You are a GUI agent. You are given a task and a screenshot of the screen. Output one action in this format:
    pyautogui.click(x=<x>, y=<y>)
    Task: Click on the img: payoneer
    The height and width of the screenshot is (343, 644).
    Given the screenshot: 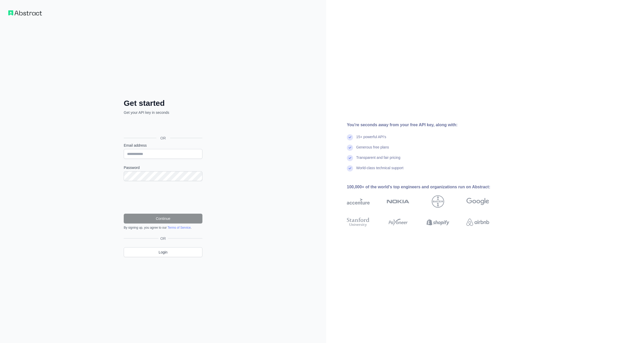 What is the action you would take?
    pyautogui.click(x=398, y=222)
    